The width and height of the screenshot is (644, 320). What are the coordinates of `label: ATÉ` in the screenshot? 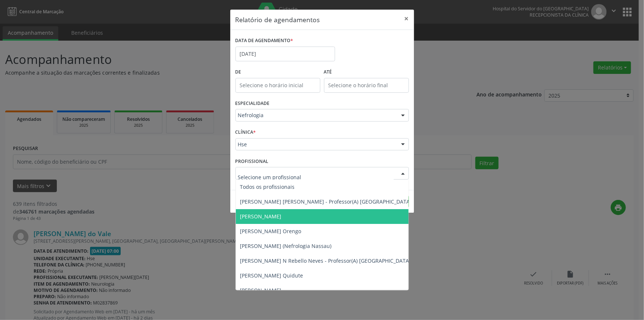 It's located at (367, 72).